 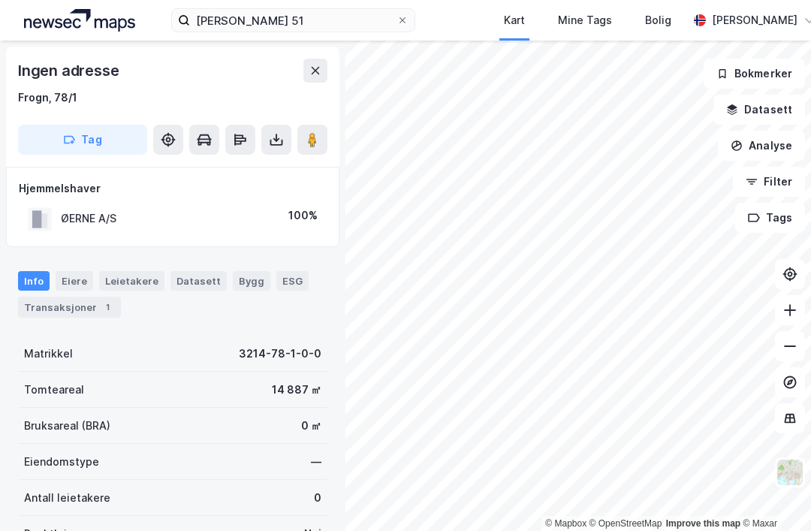 I want to click on a: OpenStreetMap, so click(x=626, y=524).